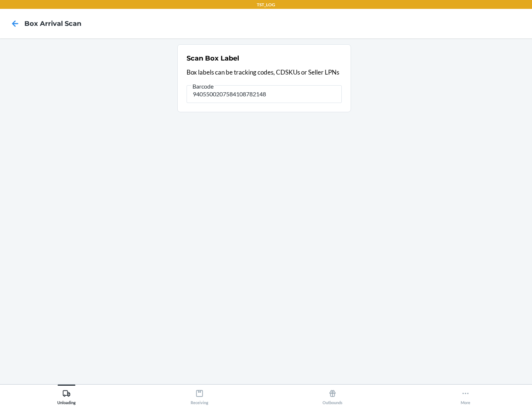 The height and width of the screenshot is (406, 532). I want to click on h4: Box Arrival Scan, so click(53, 24).